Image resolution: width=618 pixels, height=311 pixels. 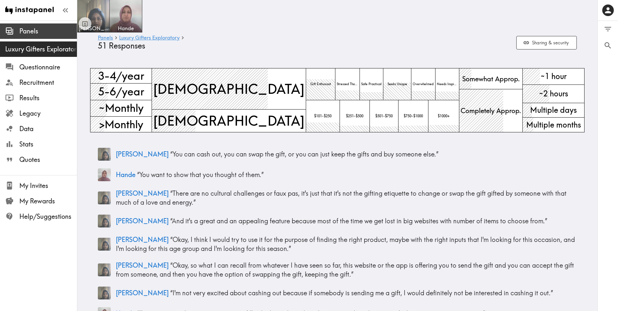 What do you see at coordinates (608, 45) in the screenshot?
I see `button: Search` at bounding box center [608, 45].